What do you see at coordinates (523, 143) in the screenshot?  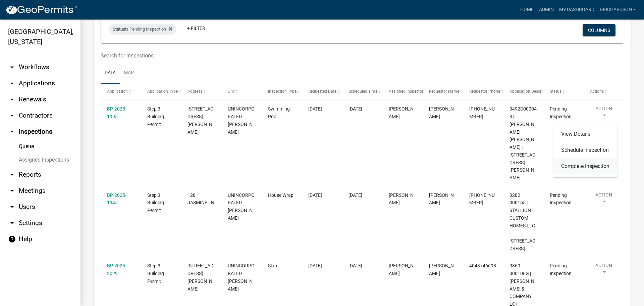 I see `span: 0492D000043 | SMITH CINDY FLOYD | 1240 YOUNGS MILL RD` at bounding box center [523, 143].